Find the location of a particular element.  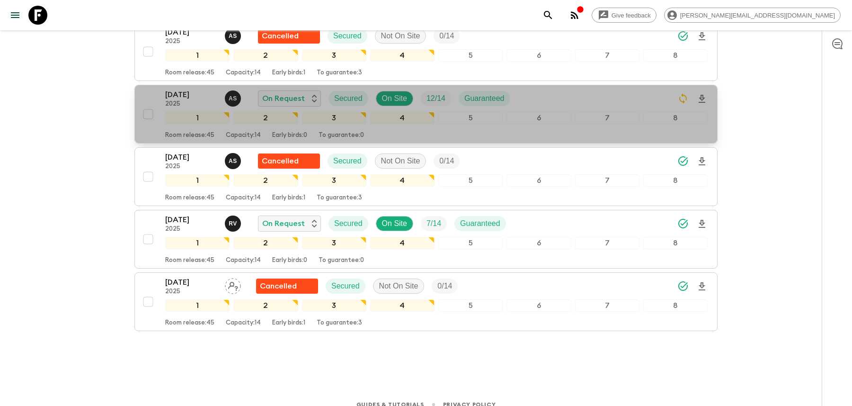

p: 7 / 14 is located at coordinates (433, 223).